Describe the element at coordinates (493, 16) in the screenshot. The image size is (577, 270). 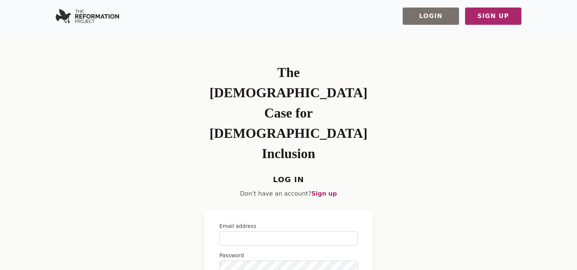
I see `button: Sign Up` at that location.